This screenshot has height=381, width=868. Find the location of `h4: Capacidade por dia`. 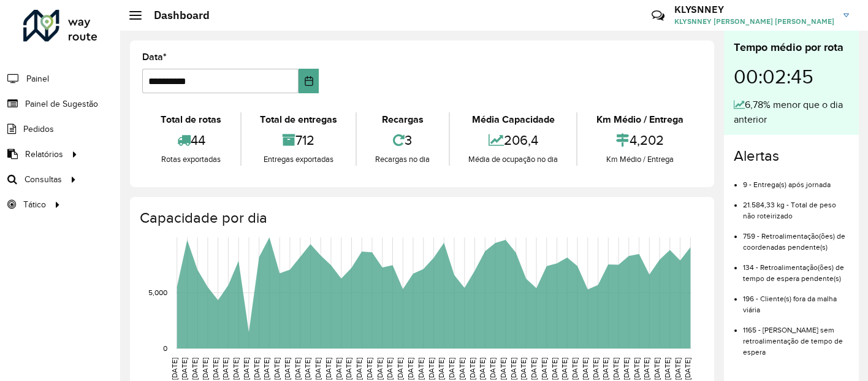

h4: Capacidade por dia is located at coordinates (420, 218).